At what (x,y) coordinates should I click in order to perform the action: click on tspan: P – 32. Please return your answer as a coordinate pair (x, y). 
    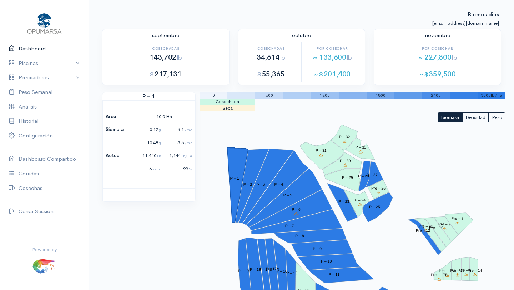
    Looking at the image, I should click on (344, 137).